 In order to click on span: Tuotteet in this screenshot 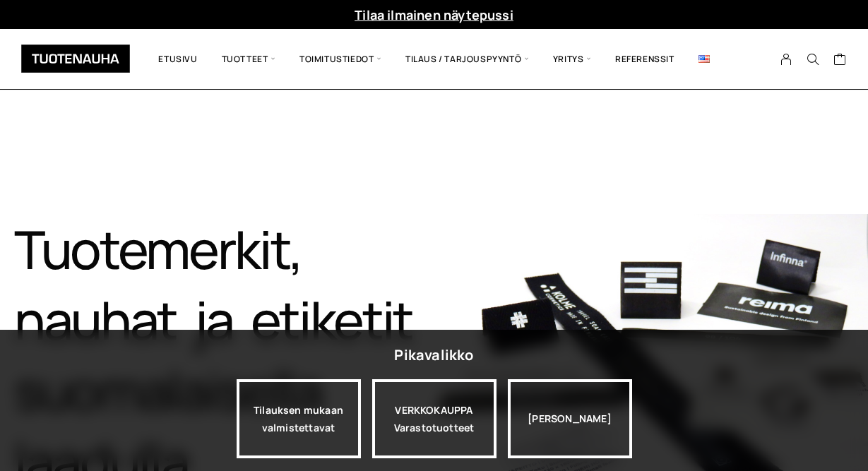, I will do `click(248, 59)`.